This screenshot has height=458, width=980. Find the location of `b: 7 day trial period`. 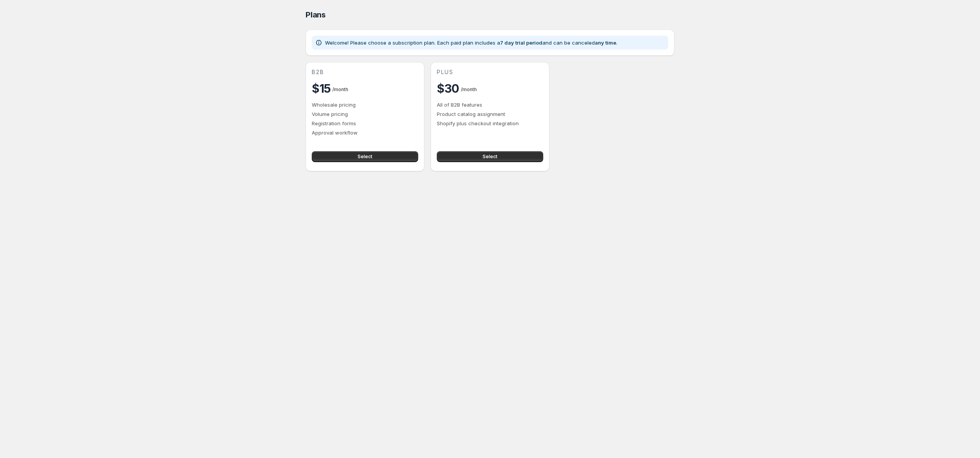

b: 7 day trial period is located at coordinates (521, 43).